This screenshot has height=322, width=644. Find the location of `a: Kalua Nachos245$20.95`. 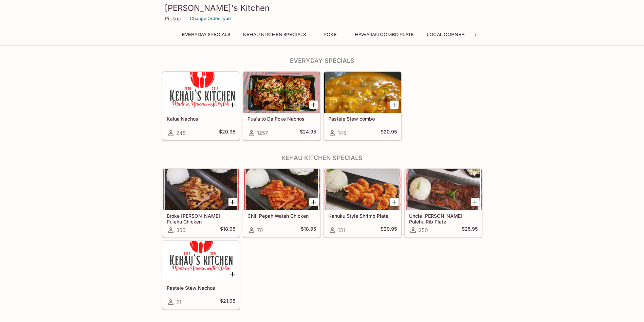

a: Kalua Nachos245$20.95 is located at coordinates (201, 106).